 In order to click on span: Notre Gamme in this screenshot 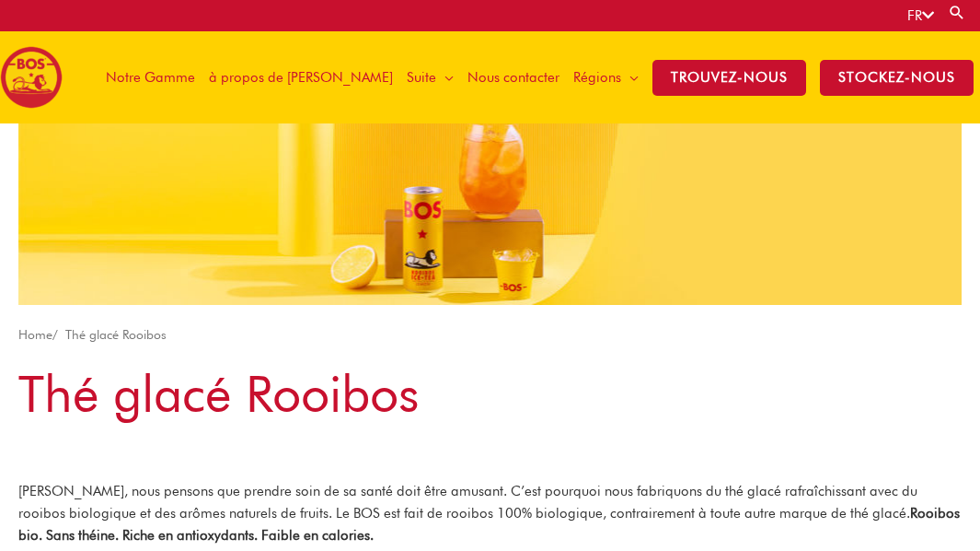, I will do `click(150, 77)`.